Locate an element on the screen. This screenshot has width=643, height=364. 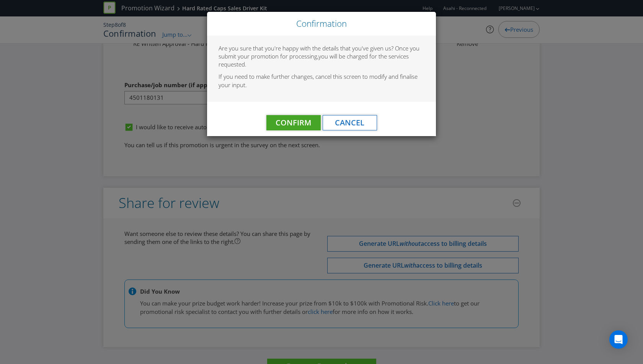
span: Confirmation is located at coordinates (322, 23).